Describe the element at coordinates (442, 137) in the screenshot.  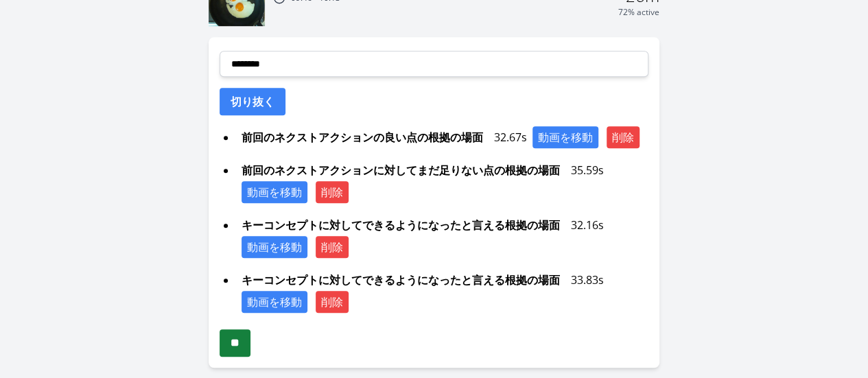
I see `div: 32.67s` at that location.